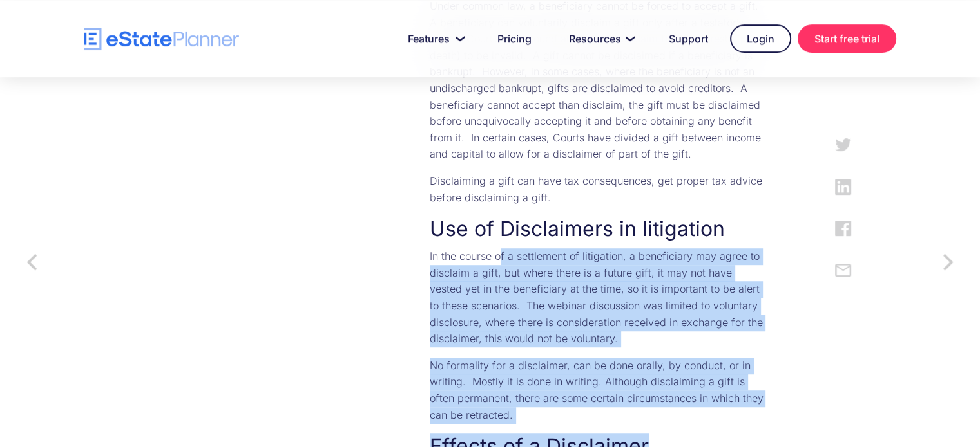 The width and height of the screenshot is (980, 447). I want to click on a: Resources, so click(600, 39).